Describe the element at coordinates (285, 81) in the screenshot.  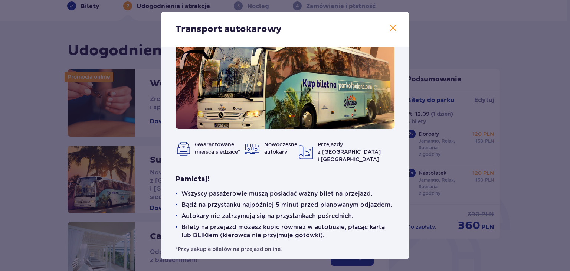
I see `img: Suntago Bus` at that location.